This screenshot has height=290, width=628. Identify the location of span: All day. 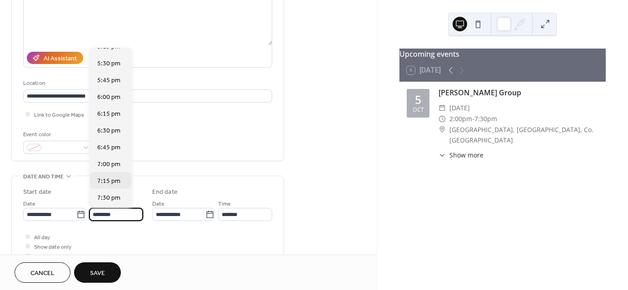
(42, 238).